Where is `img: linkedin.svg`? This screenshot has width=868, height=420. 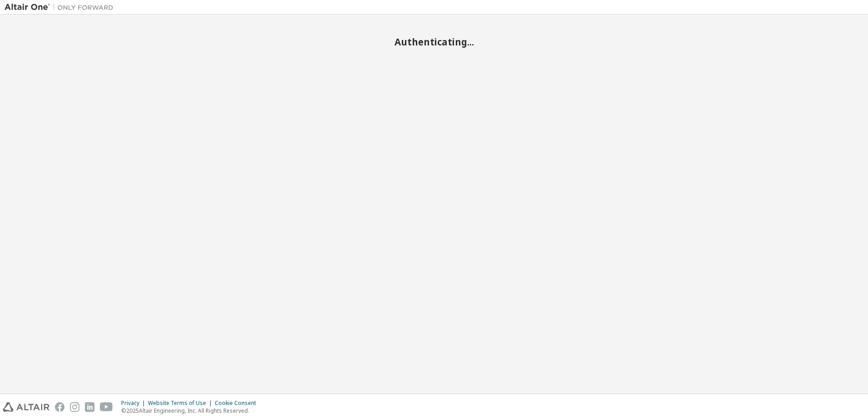 img: linkedin.svg is located at coordinates (90, 406).